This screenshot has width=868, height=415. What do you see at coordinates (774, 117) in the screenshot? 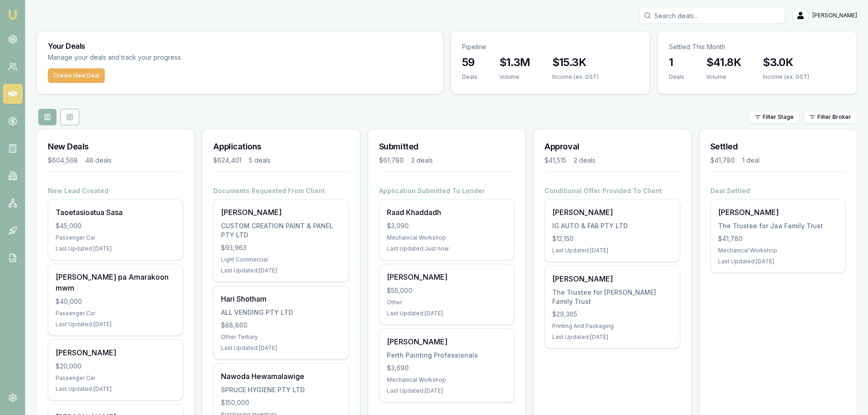
I see `button: Filter Stage` at bounding box center [774, 117].